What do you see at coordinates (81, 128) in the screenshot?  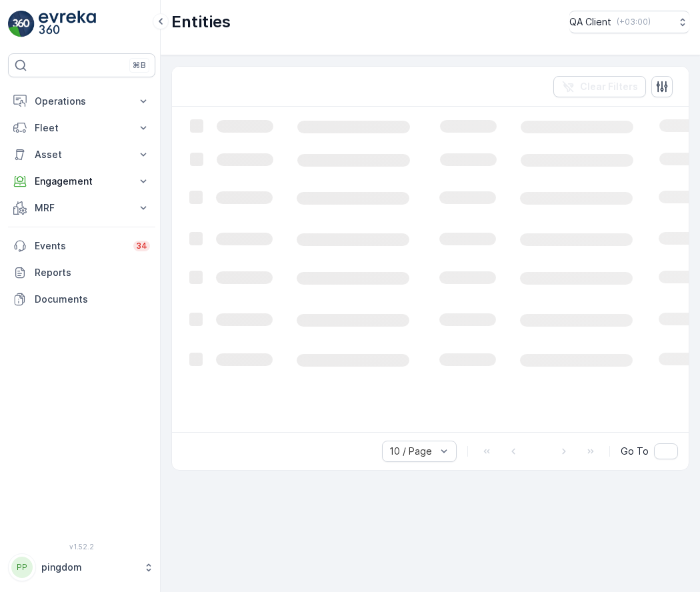 I see `button: Fleet` at bounding box center [81, 128].